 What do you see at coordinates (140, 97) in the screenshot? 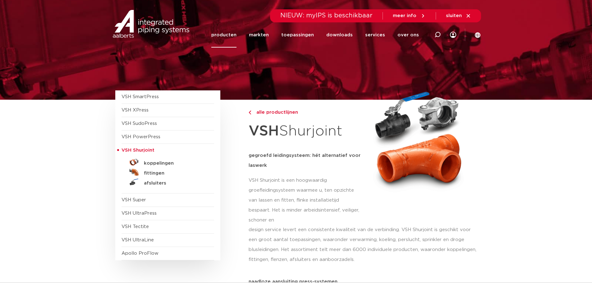
I see `a: VSH SmartPress` at bounding box center [140, 97].